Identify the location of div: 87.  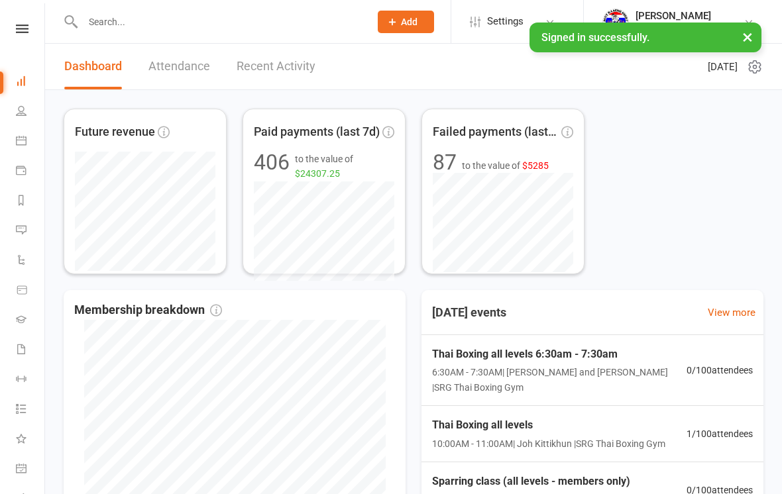
(445, 162).